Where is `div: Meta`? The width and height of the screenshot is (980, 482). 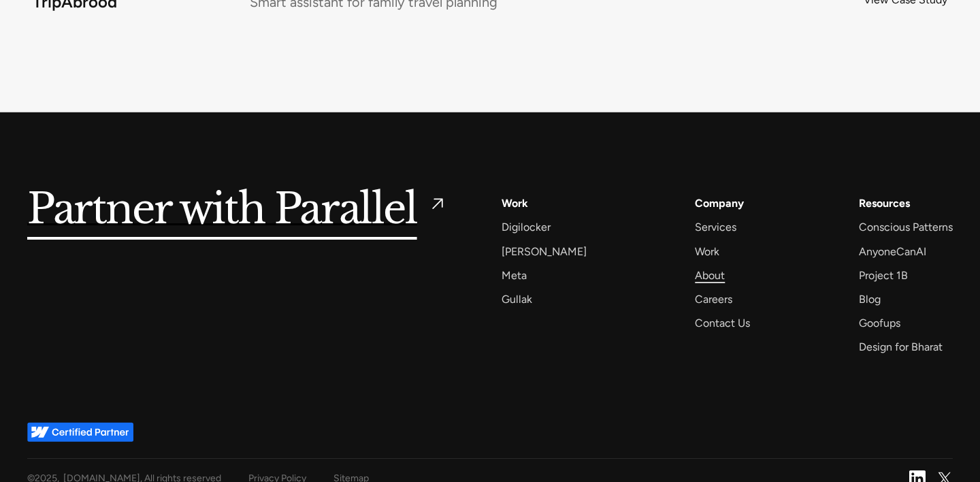
div: Meta is located at coordinates (514, 275).